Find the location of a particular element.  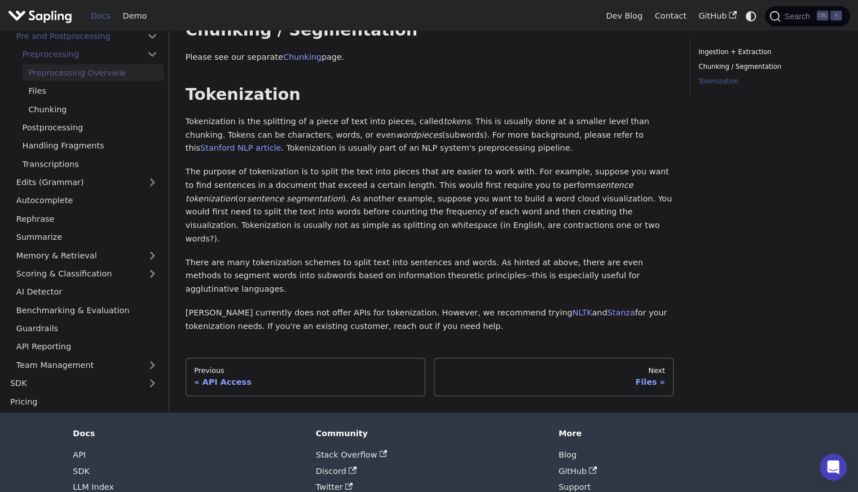

button: Search (Ctrl+K) is located at coordinates (807, 16).